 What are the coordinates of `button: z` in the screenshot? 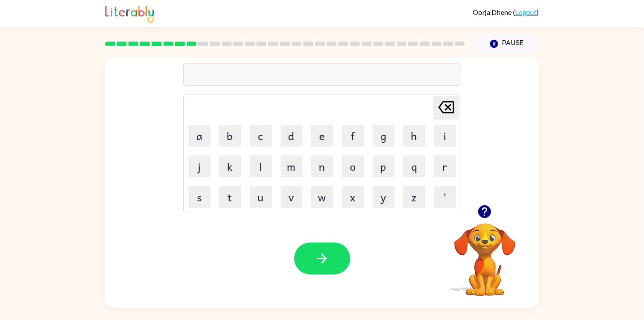 It's located at (414, 197).